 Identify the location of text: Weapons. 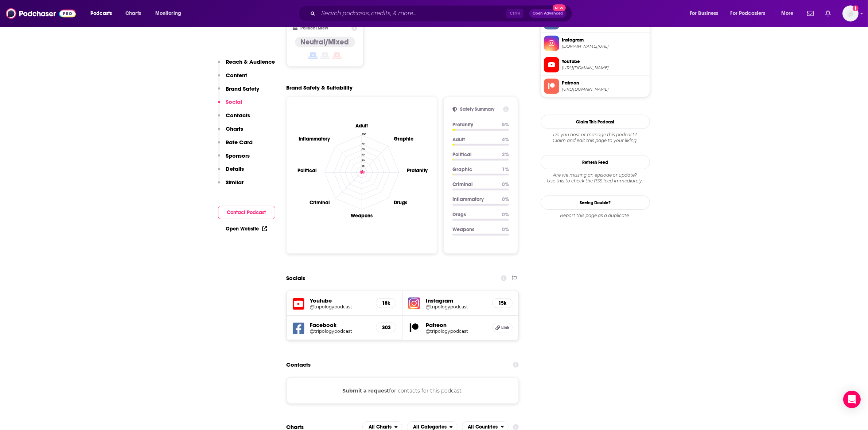
(362, 216).